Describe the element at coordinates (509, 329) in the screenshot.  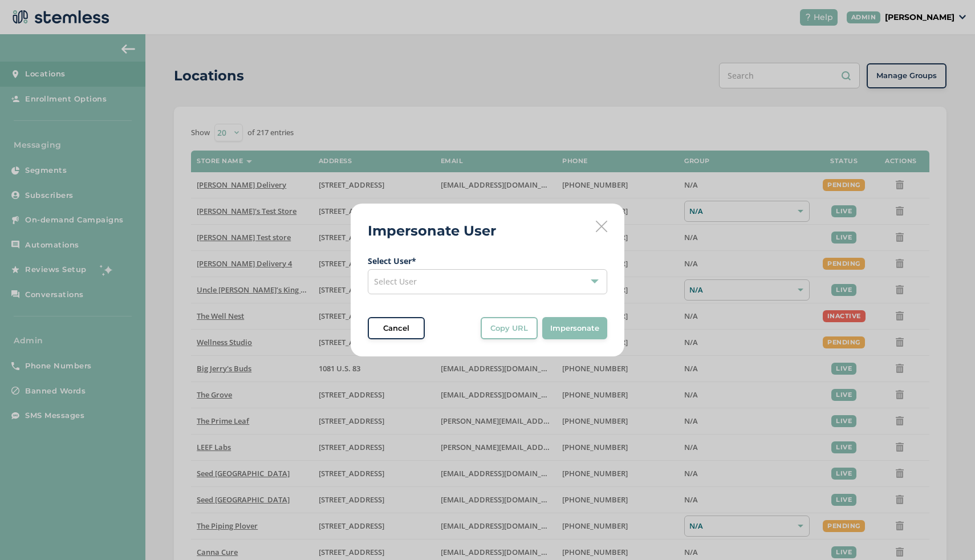
I see `span: Copy URL` at that location.